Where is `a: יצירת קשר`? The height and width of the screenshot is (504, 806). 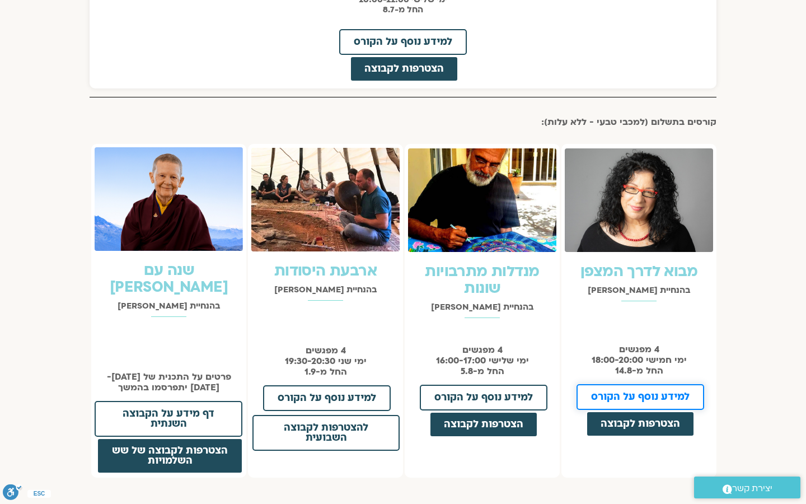 a: יצירת קשר is located at coordinates (748, 487).